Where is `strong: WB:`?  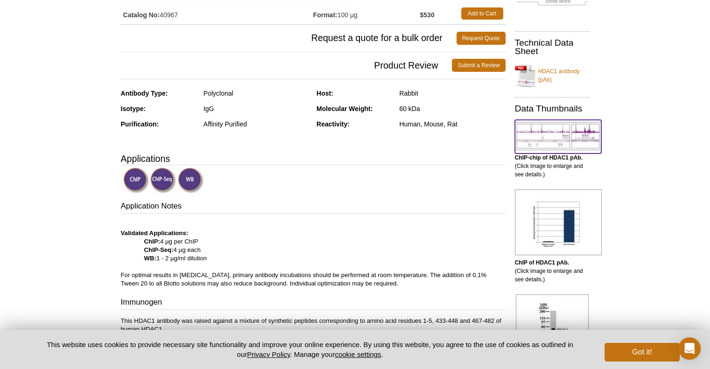 strong: WB: is located at coordinates (150, 258).